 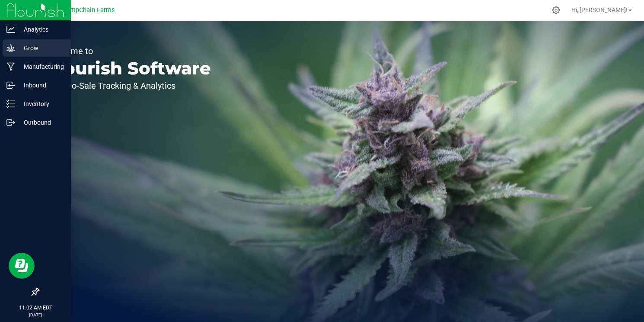 What do you see at coordinates (11, 48) in the screenshot?
I see `inline-svg: Grow` at bounding box center [11, 48].